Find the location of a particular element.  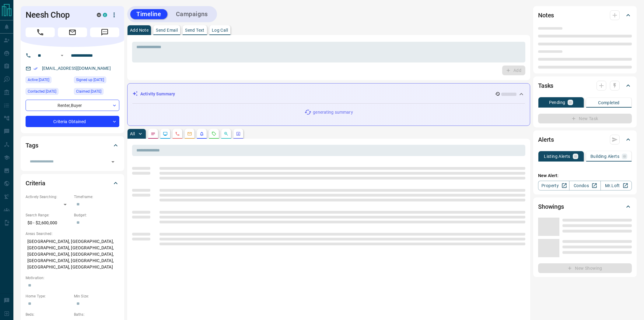

svg: Email Verified is located at coordinates (36, 69).